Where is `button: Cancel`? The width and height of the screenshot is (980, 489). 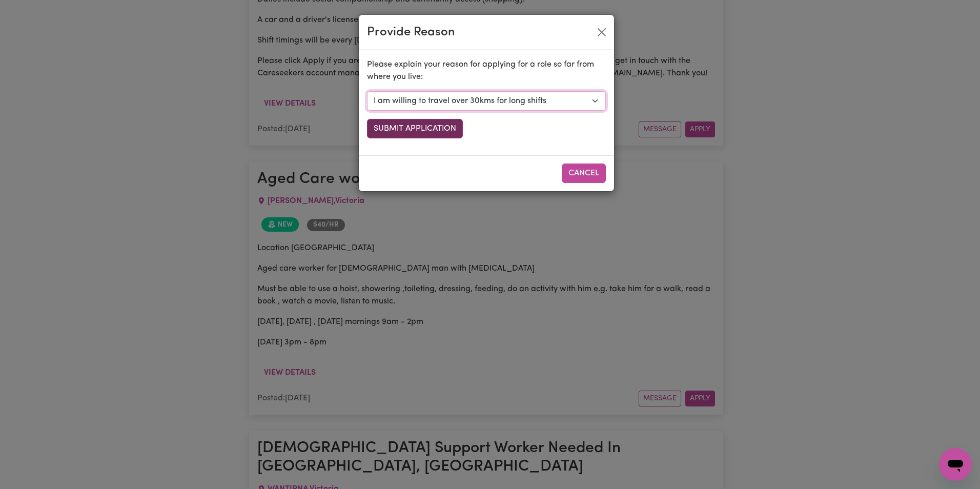 button: Cancel is located at coordinates (584, 174).